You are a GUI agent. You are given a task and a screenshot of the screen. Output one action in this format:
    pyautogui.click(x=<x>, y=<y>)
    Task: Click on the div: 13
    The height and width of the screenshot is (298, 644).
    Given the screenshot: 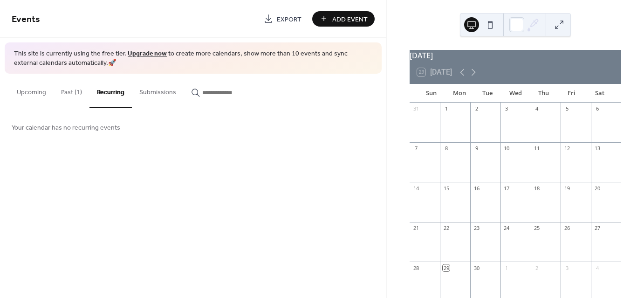 What is the action you would take?
    pyautogui.click(x=597, y=148)
    